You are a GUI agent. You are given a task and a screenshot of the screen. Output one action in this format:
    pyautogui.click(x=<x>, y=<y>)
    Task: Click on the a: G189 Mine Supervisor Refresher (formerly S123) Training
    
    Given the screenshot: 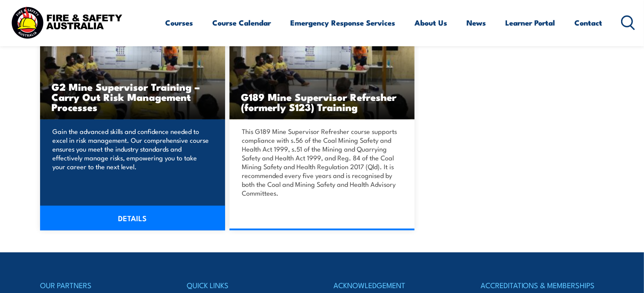 What is the action you would take?
    pyautogui.click(x=322, y=68)
    